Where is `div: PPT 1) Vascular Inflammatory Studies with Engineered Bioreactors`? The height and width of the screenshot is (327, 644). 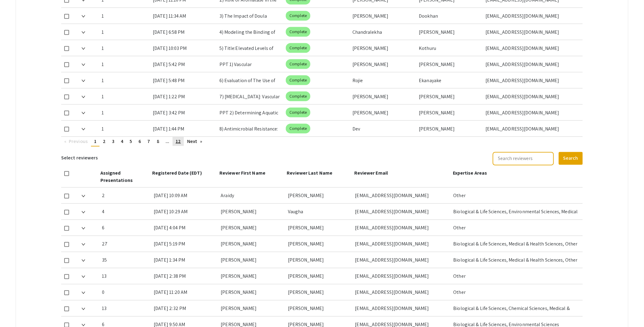
div: PPT 1) Vascular Inflammatory Studies with Engineered Bioreactors is located at coordinates (250, 64).